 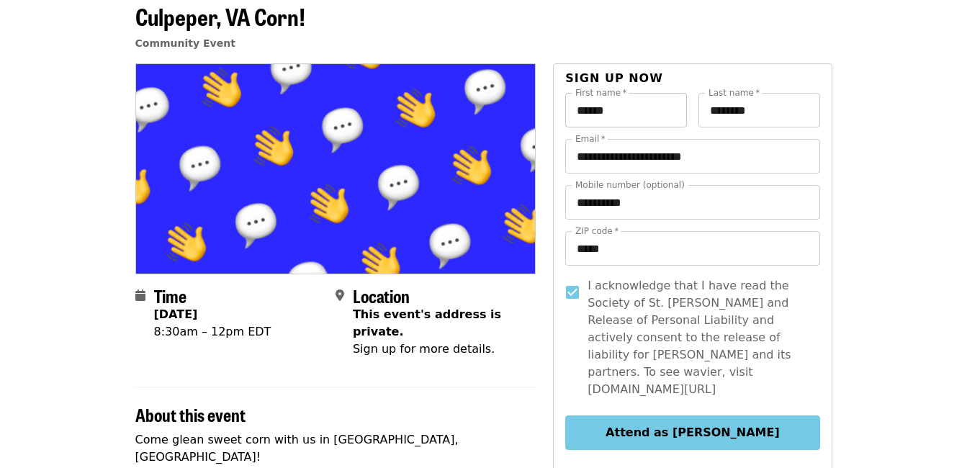 I want to click on span: Community Event, so click(x=185, y=43).